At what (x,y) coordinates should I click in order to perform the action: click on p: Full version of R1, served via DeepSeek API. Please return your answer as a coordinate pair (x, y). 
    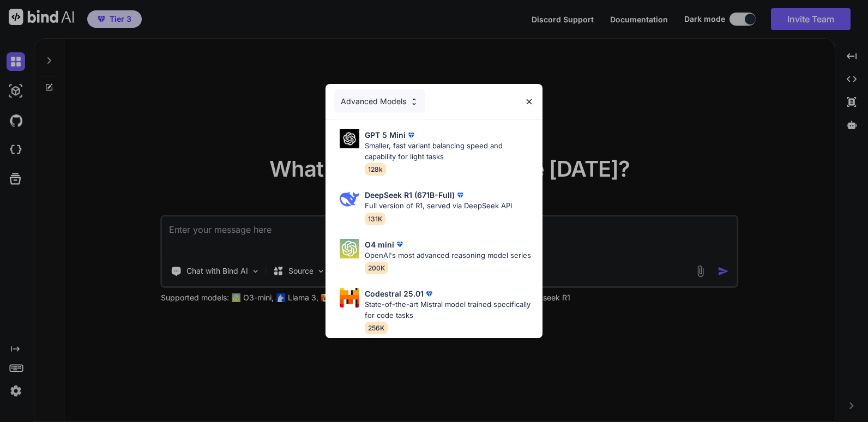
    Looking at the image, I should click on (439, 206).